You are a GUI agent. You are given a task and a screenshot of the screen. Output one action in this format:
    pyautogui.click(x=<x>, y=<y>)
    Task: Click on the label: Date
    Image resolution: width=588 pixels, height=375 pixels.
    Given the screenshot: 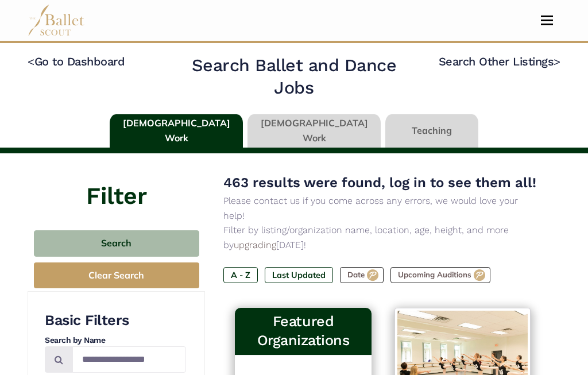 What is the action you would take?
    pyautogui.click(x=361, y=274)
    